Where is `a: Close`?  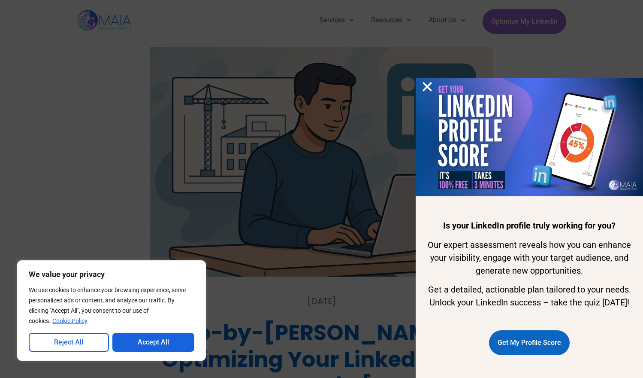 a: Close is located at coordinates (427, 87).